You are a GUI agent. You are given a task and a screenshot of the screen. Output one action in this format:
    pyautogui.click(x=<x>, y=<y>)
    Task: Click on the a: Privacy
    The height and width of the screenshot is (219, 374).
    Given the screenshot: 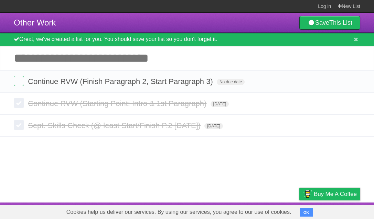 What is the action you would take?
    pyautogui.click(x=299, y=211)
    